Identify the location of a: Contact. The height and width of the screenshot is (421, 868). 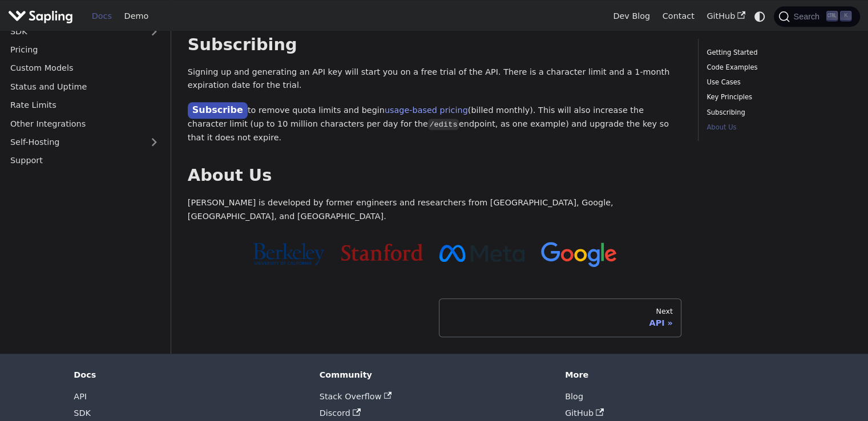
(678, 16).